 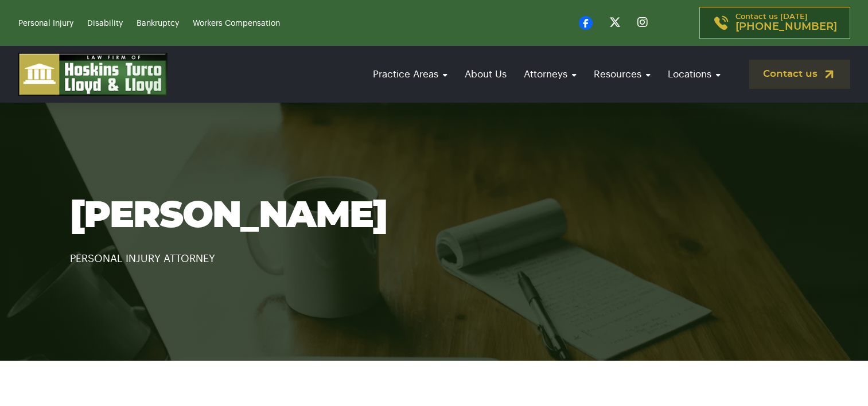 I want to click on a: About Us, so click(x=485, y=74).